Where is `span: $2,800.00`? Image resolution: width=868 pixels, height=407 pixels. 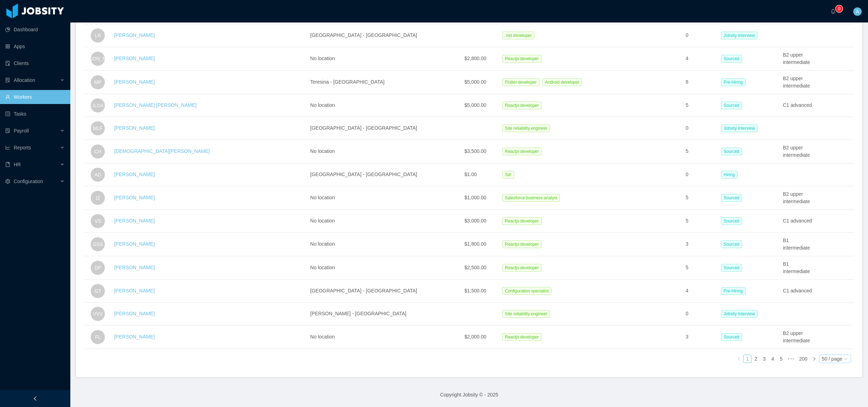
span: $2,800.00 is located at coordinates (475, 58).